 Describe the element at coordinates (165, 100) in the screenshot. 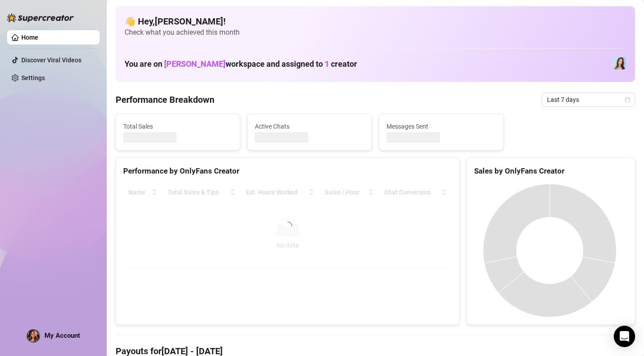

I see `h4: Performance Breakdown` at that location.